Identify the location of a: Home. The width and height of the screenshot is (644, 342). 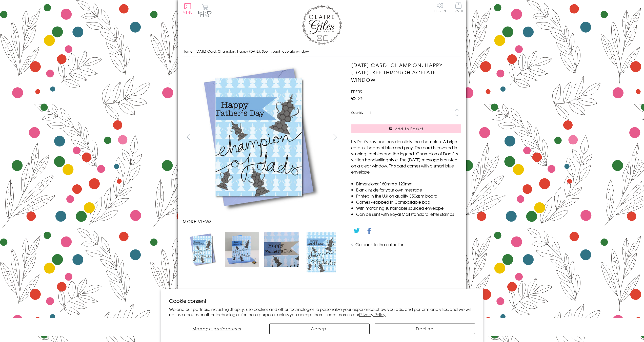
(187, 51).